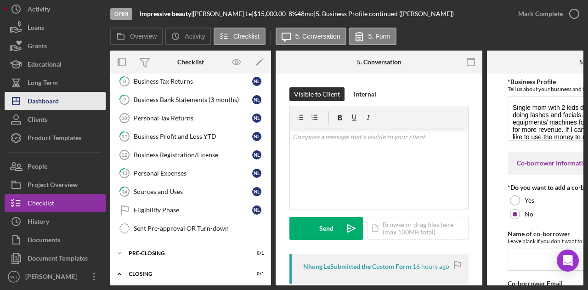  Describe the element at coordinates (379, 62) in the screenshot. I see `div: 5. Conversation` at that location.